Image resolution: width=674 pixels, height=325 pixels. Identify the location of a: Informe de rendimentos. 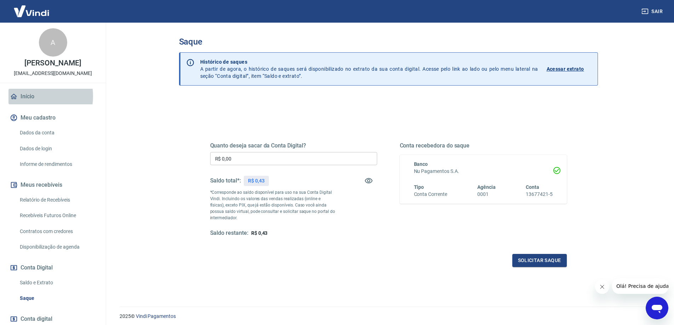
(57, 164).